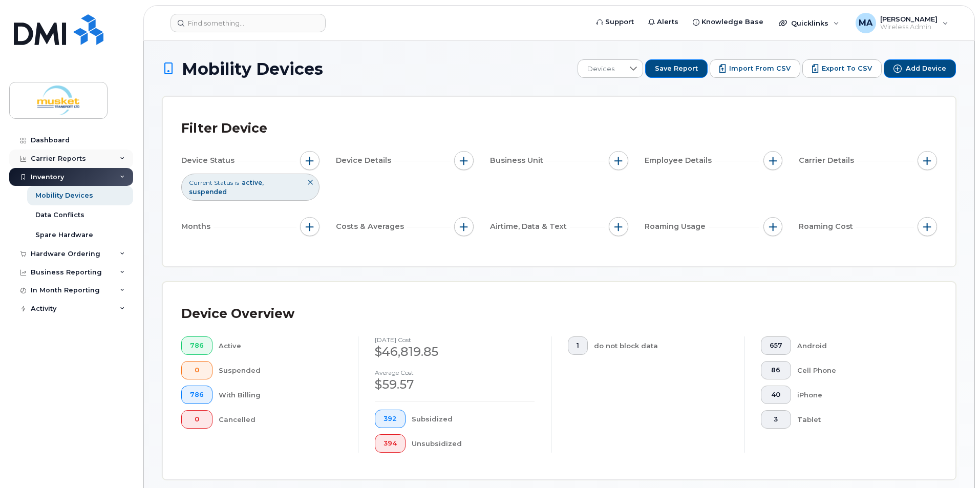  What do you see at coordinates (925, 69) in the screenshot?
I see `span: Add Device` at bounding box center [925, 69].